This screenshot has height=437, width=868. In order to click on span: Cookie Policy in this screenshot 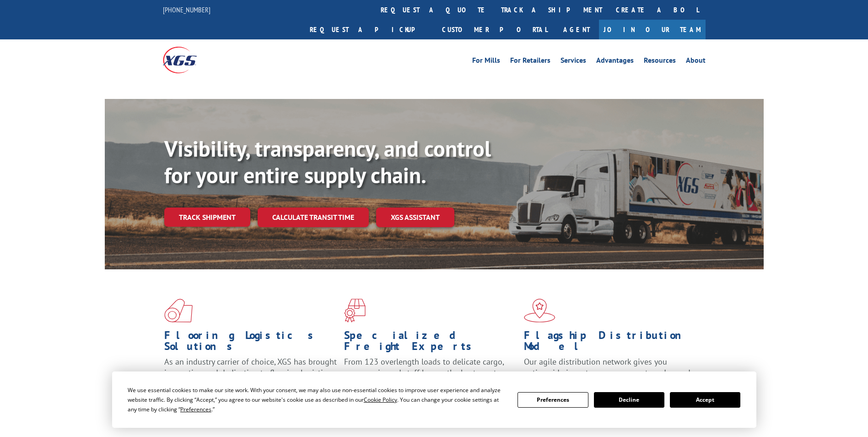, I will do `click(380, 399)`.